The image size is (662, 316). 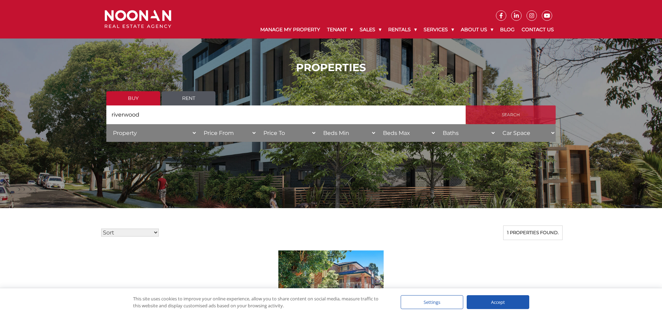 What do you see at coordinates (510, 115) in the screenshot?
I see `input: Search` at bounding box center [510, 115].